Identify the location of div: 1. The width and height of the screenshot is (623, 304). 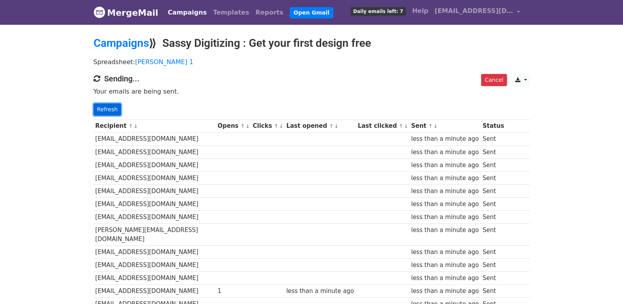
(233, 291).